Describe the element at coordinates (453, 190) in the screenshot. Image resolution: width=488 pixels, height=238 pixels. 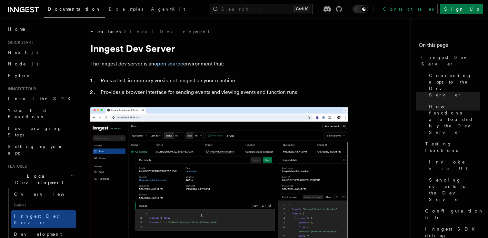
I see `a: Sending events to the Dev Server` at that location.